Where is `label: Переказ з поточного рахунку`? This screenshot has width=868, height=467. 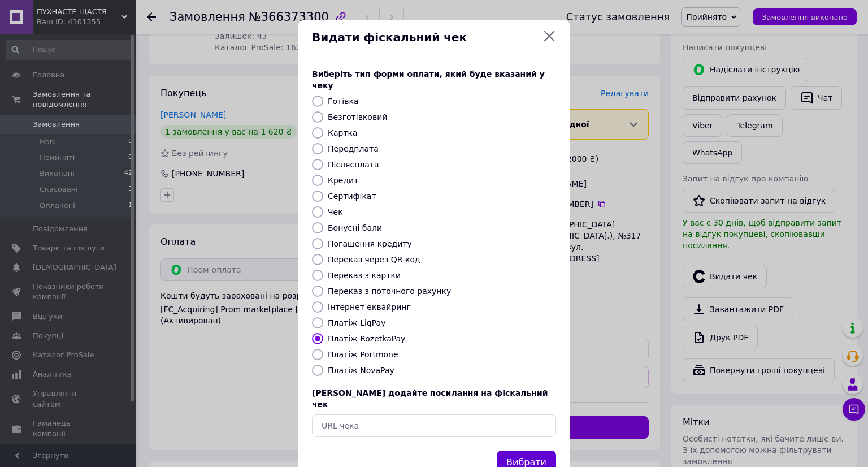
label: Переказ з поточного рахунку is located at coordinates (390, 291).